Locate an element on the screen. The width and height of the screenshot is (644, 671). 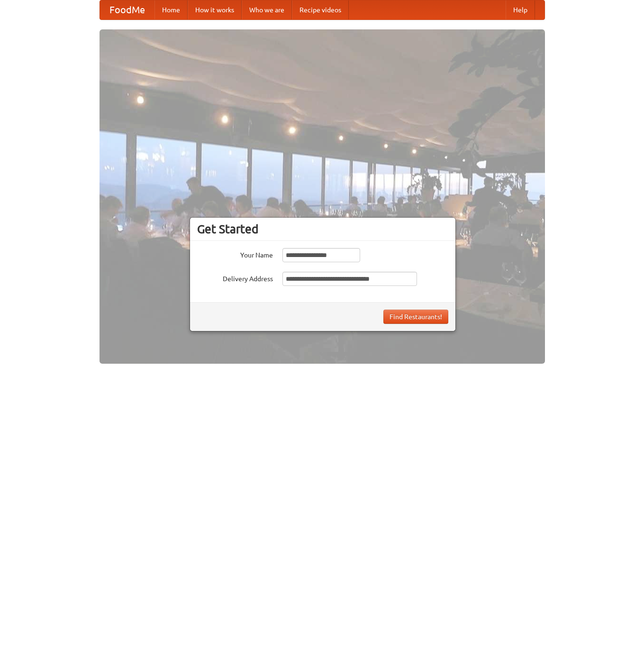
label: Delivery Address is located at coordinates (236, 277).